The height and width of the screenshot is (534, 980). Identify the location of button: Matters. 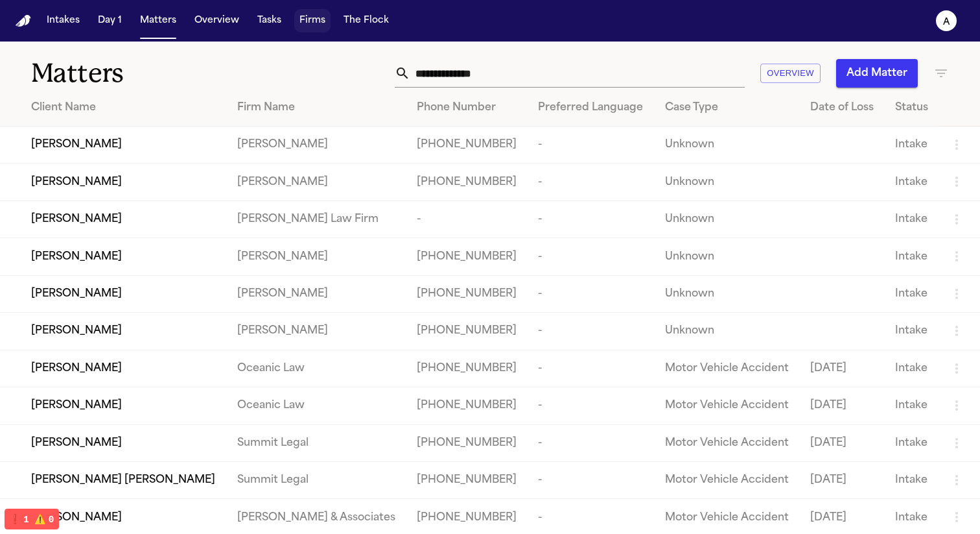
(158, 21).